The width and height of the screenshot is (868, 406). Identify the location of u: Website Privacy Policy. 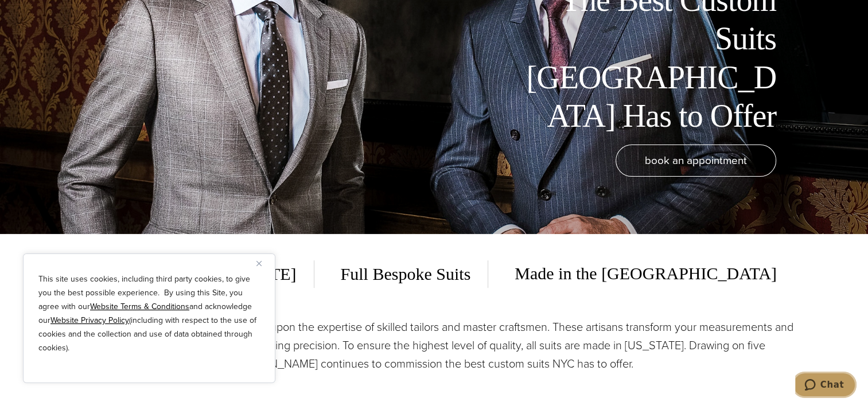
(90, 320).